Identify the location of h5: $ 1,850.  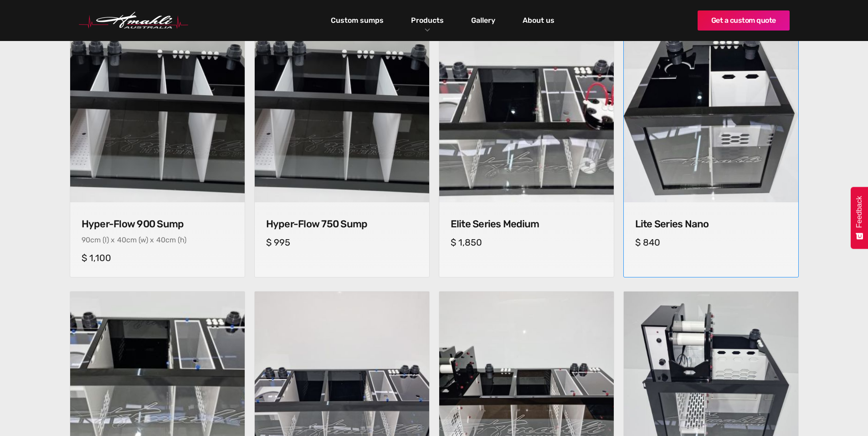
(526, 242).